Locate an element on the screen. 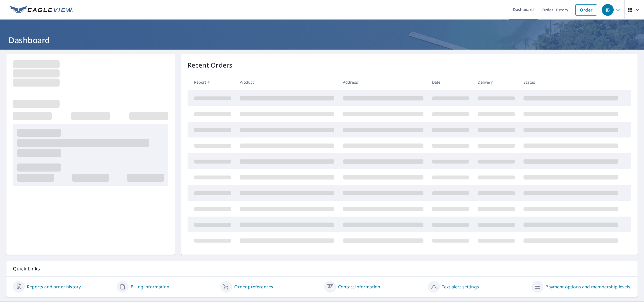 Image resolution: width=644 pixels, height=305 pixels. th: Report # is located at coordinates (211, 82).